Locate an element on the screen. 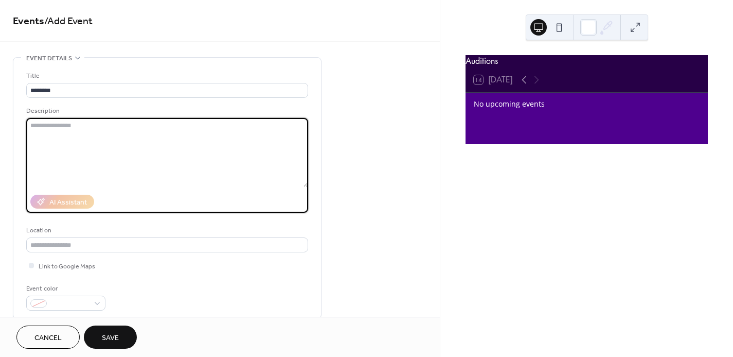  div: Location is located at coordinates (166, 230).